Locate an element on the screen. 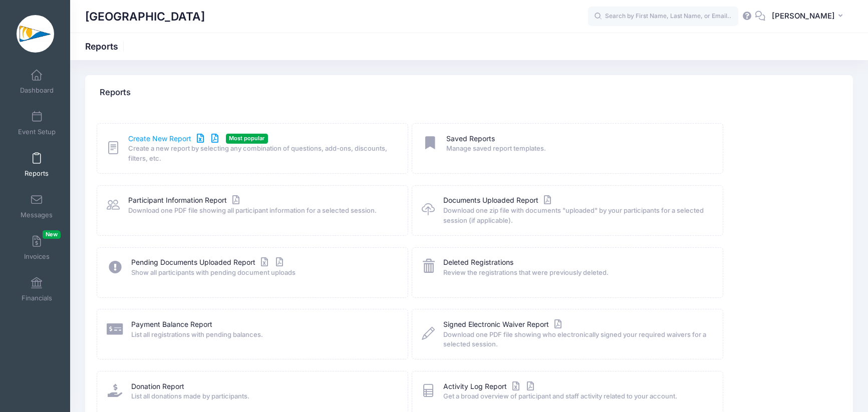 The height and width of the screenshot is (412, 868). h1: Reports is located at coordinates (105, 46).